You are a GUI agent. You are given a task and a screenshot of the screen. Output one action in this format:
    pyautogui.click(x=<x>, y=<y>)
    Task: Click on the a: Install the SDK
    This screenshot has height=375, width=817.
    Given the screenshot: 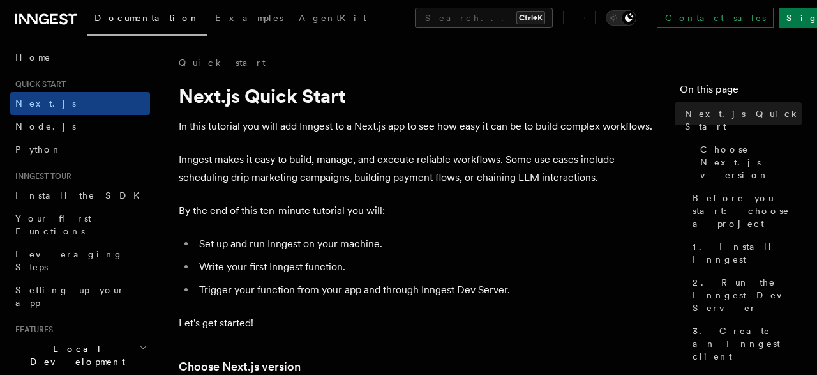 What is the action you would take?
    pyautogui.click(x=80, y=195)
    